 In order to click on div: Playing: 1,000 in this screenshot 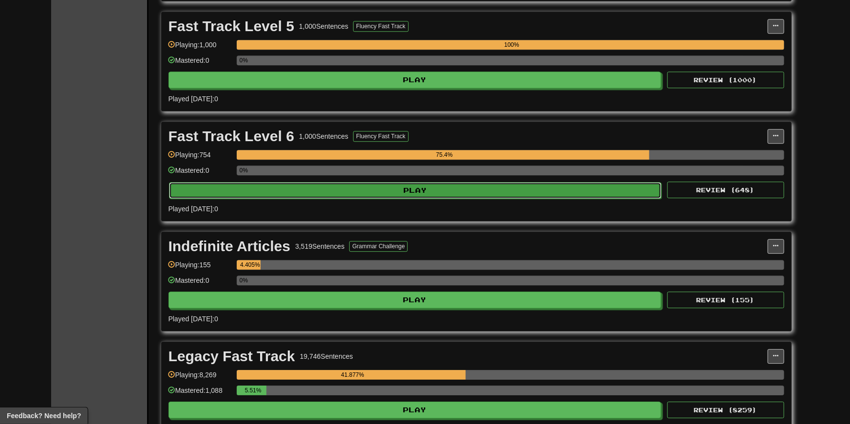, I will do `click(200, 48)`.